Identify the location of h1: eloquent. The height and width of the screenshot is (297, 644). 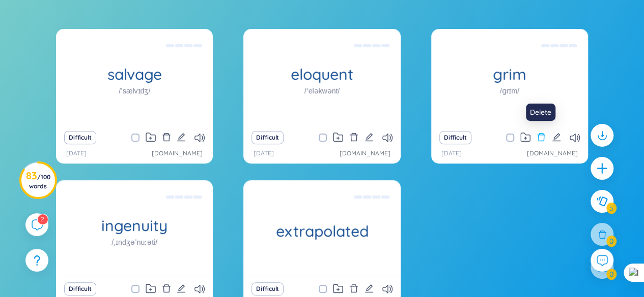
(322, 74).